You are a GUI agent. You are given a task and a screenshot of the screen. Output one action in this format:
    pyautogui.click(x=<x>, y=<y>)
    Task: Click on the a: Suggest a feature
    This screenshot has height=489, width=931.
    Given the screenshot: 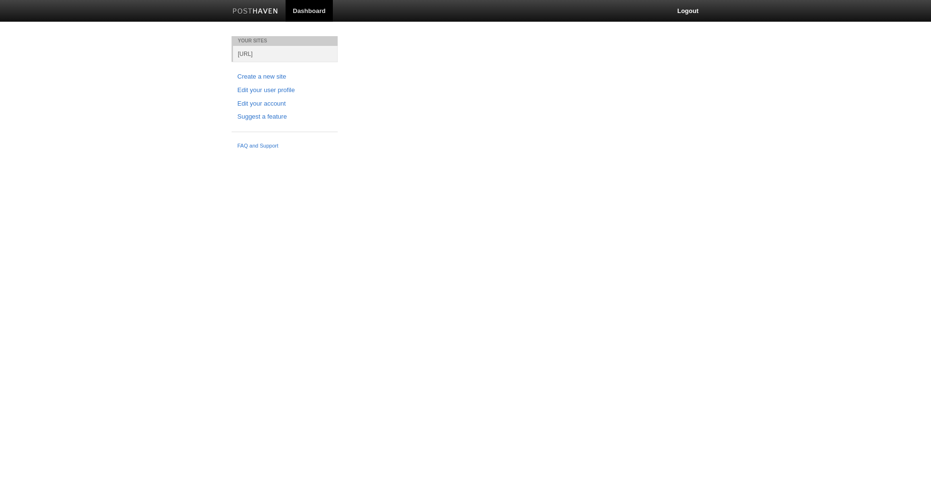 What is the action you would take?
    pyautogui.click(x=284, y=117)
    